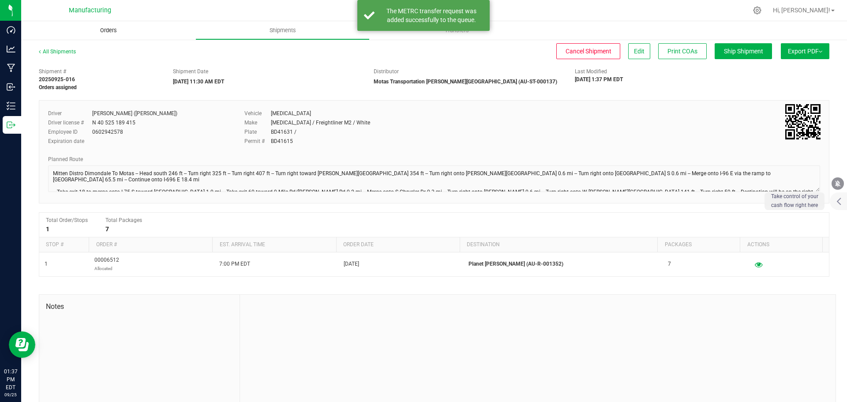 This screenshot has width=847, height=402. What do you see at coordinates (57, 79) in the screenshot?
I see `strong: 20250925-016` at bounding box center [57, 79].